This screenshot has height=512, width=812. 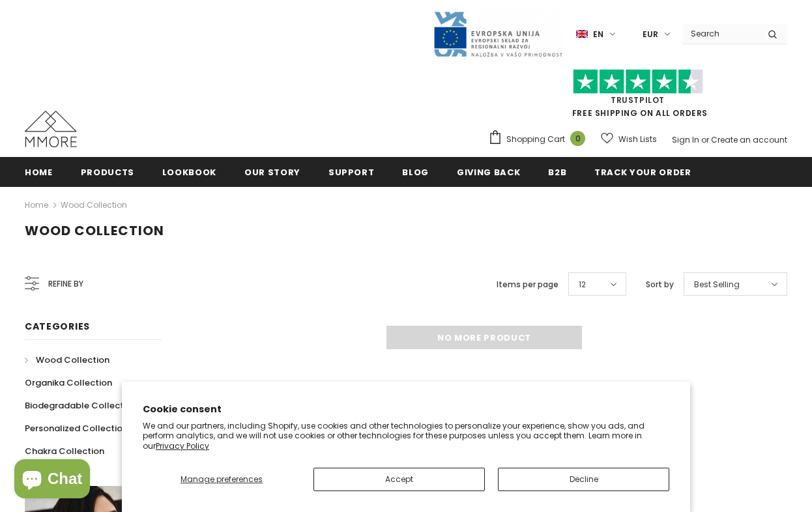 I want to click on input: Search Site, so click(x=720, y=33).